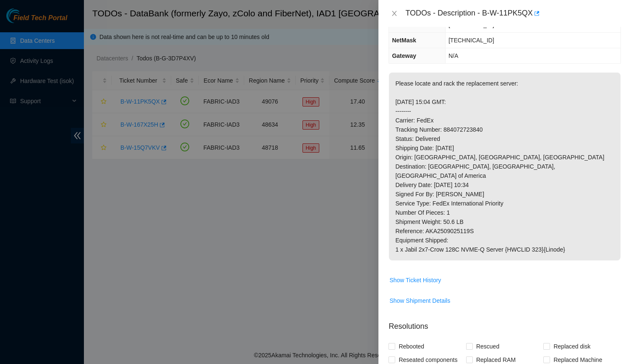 This screenshot has width=631, height=364. Describe the element at coordinates (488, 347) in the screenshot. I see `span: Rescued` at that location.